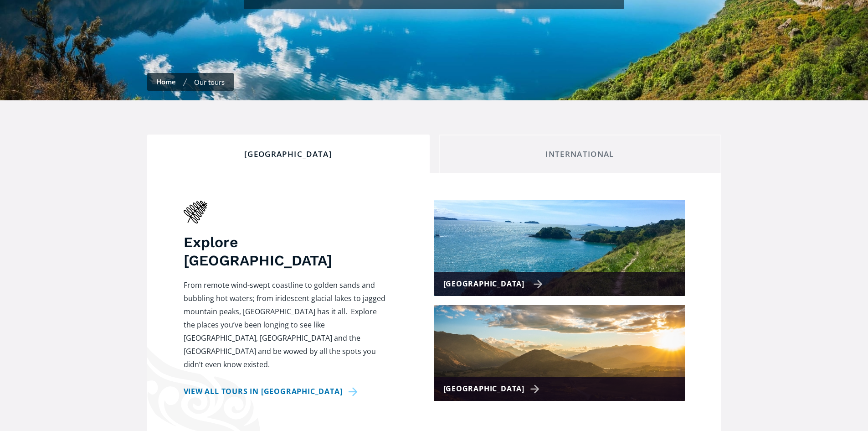 This screenshot has height=431, width=868. Describe the element at coordinates (166, 81) in the screenshot. I see `a: Home` at that location.